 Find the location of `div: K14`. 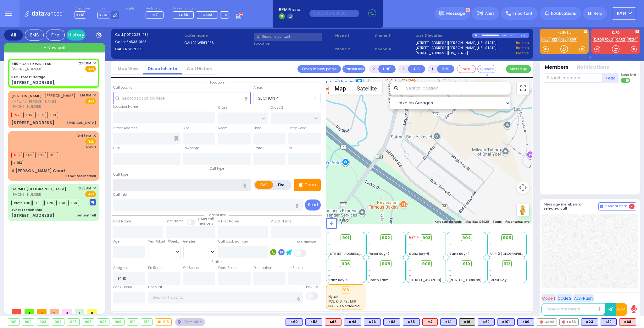

div: K14 is located at coordinates (448, 322).